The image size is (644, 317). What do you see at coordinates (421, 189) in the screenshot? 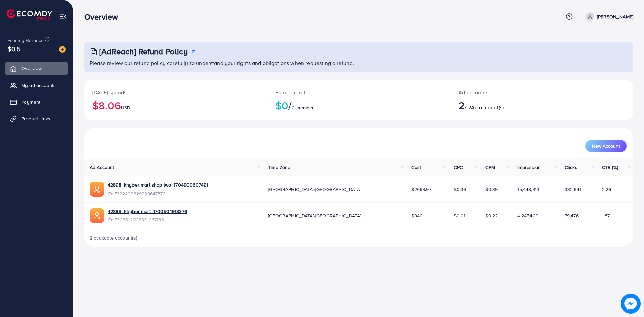
I see `span: $2669.97` at bounding box center [421, 189].